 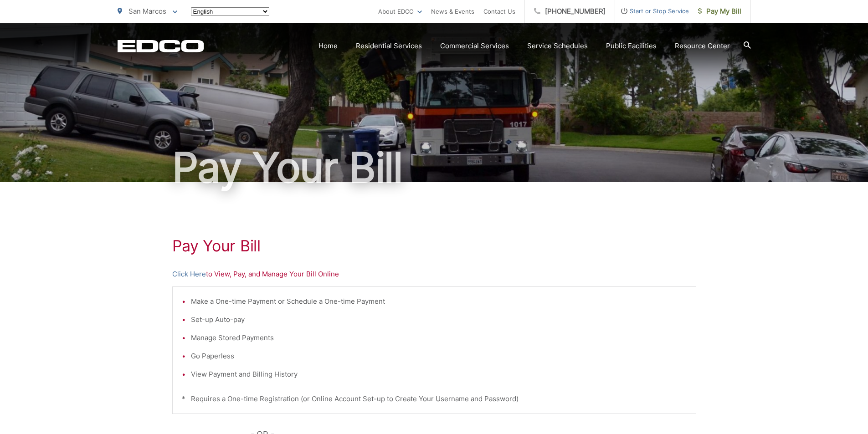 I want to click on a: News & Events, so click(x=453, y=11).